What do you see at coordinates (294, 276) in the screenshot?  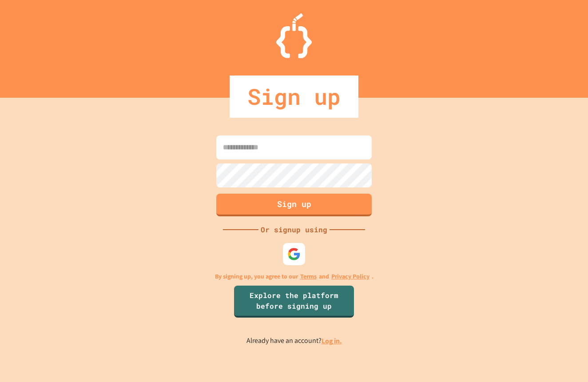 I see `p: By signing up, you agree to our and .` at bounding box center [294, 276].